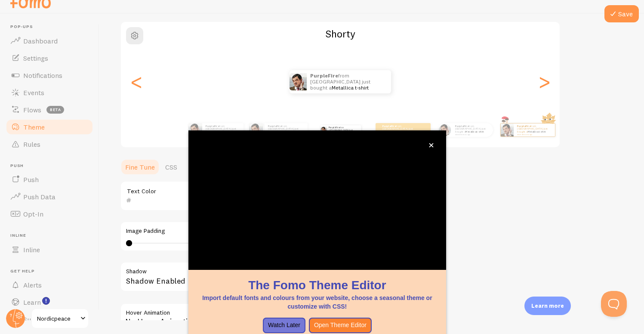 Image resolution: width=644 pixels, height=334 pixels. Describe the element at coordinates (136, 82) in the screenshot. I see `div: Previous slide` at that location.